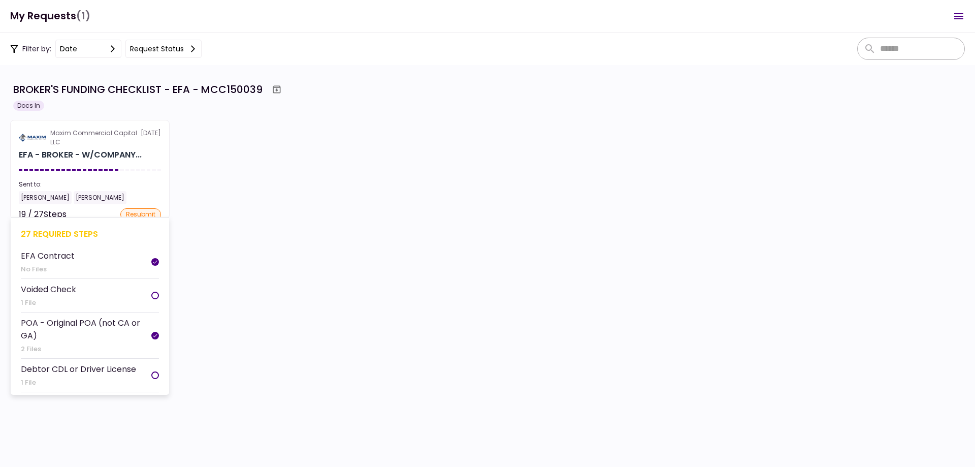 The width and height of the screenshot is (975, 467). What do you see at coordinates (69, 49) in the screenshot?
I see `div: date` at bounding box center [69, 49].